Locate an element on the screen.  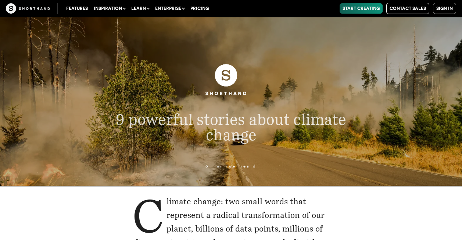
button: Enterprise is located at coordinates (170, 8).